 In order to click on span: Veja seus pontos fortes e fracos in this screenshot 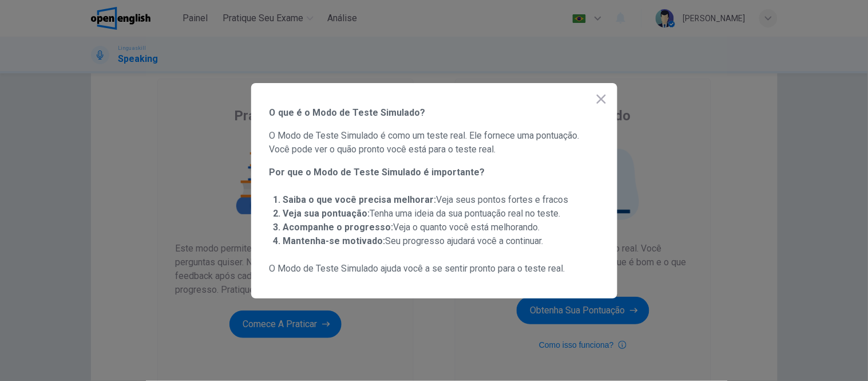, I will do `click(426, 199)`.